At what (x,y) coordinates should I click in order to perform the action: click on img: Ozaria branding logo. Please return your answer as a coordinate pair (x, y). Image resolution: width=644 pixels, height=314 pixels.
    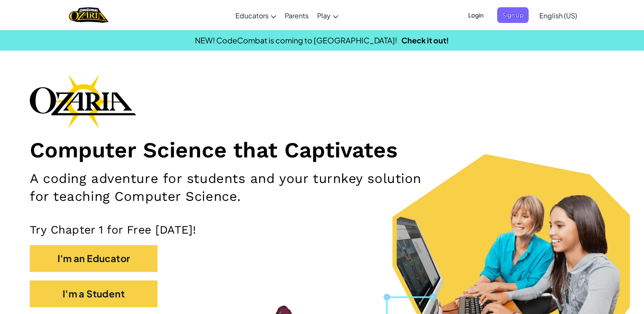
    Looking at the image, I should click on (83, 101).